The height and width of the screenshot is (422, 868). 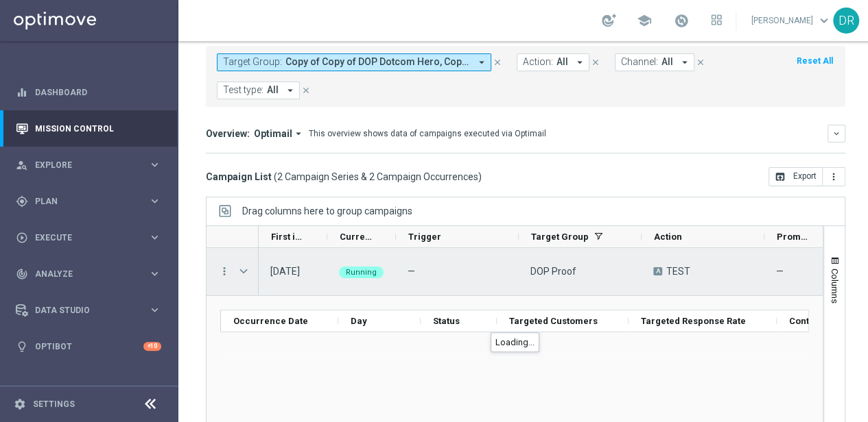 I want to click on button: Reset All, so click(x=814, y=61).